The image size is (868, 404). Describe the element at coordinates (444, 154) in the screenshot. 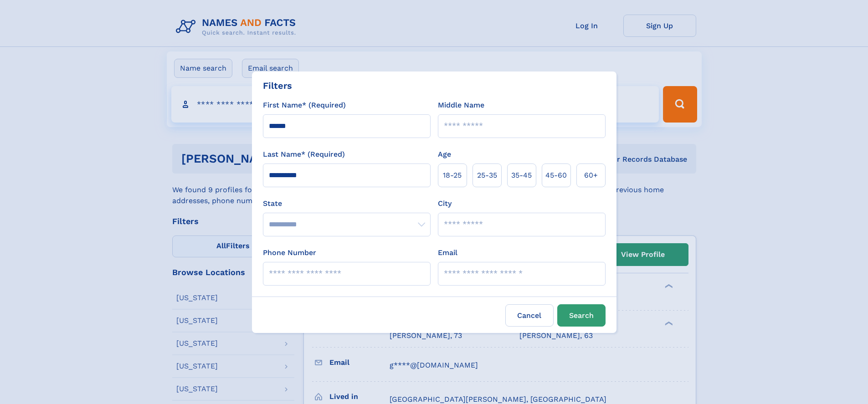

I see `label: Age` at that location.